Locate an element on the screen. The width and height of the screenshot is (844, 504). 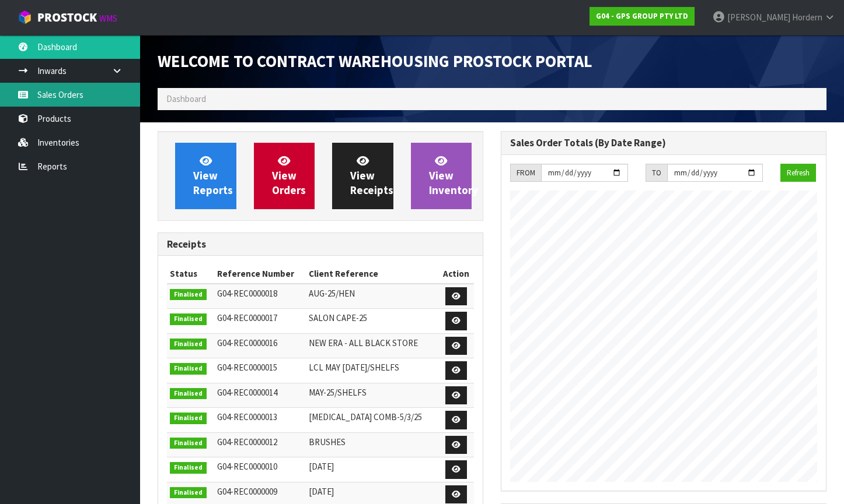
small: WMS is located at coordinates (108, 18).